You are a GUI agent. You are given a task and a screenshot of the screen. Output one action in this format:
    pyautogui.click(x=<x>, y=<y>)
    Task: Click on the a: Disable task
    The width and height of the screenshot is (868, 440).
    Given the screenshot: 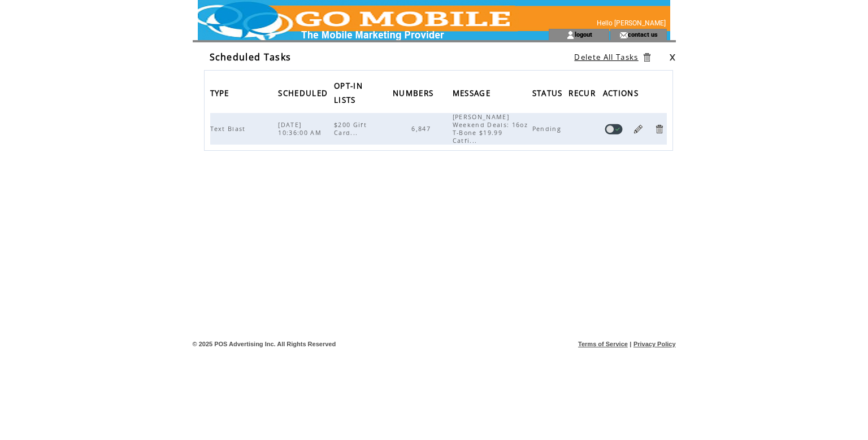 What is the action you would take?
    pyautogui.click(x=614, y=129)
    